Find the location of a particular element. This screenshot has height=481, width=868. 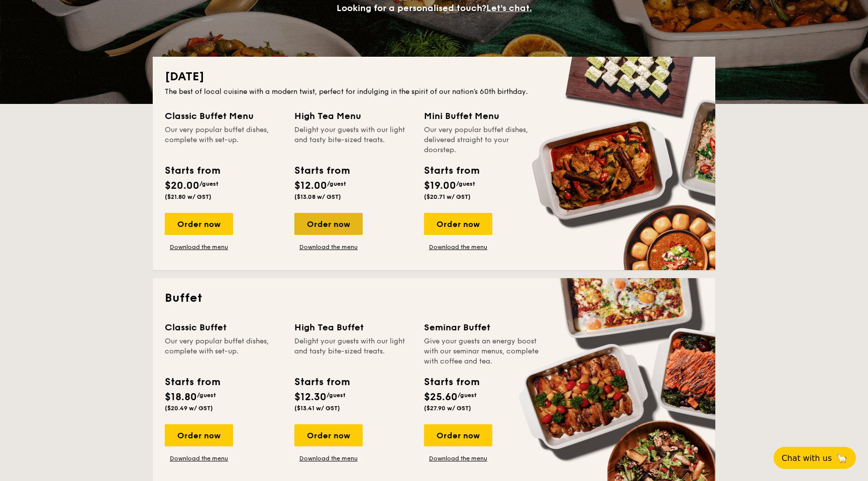

div: Seminar Buffet is located at coordinates (483, 327).